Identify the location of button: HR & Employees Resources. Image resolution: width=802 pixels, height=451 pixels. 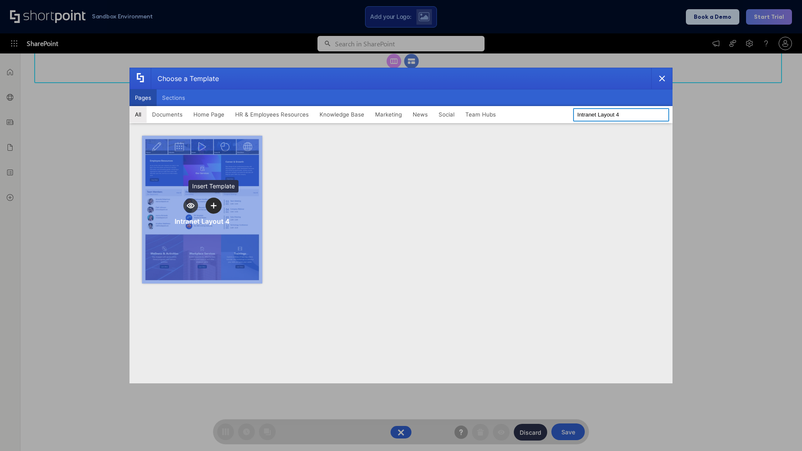
(272, 114).